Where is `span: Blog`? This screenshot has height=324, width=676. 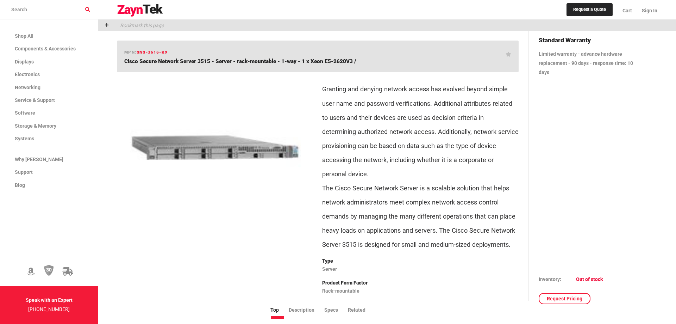 span: Blog is located at coordinates (20, 185).